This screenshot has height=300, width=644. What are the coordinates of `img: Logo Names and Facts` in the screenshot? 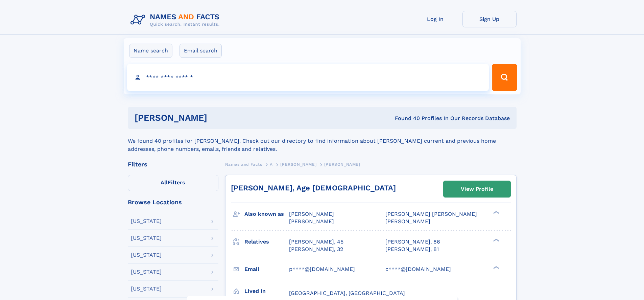 It's located at (176, 20).